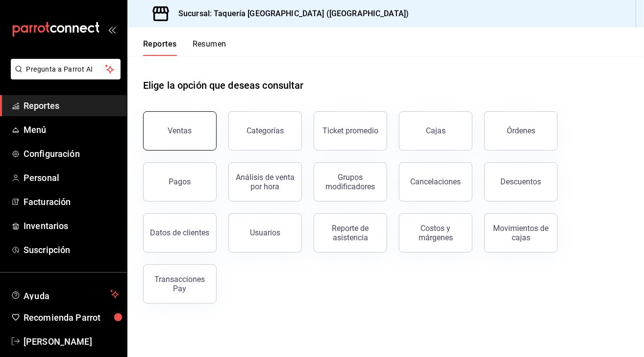 Image resolution: width=644 pixels, height=357 pixels. I want to click on span: Suscripción, so click(71, 249).